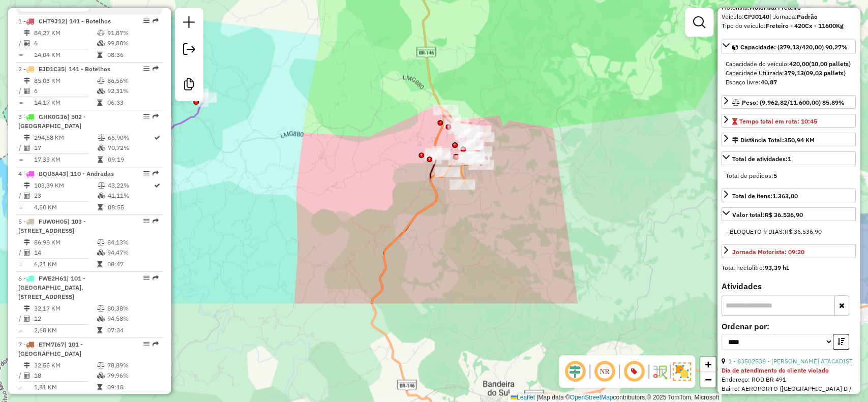  What do you see at coordinates (789, 214) in the screenshot?
I see `a: Valor total:R$ 36.536,90` at bounding box center [789, 214].